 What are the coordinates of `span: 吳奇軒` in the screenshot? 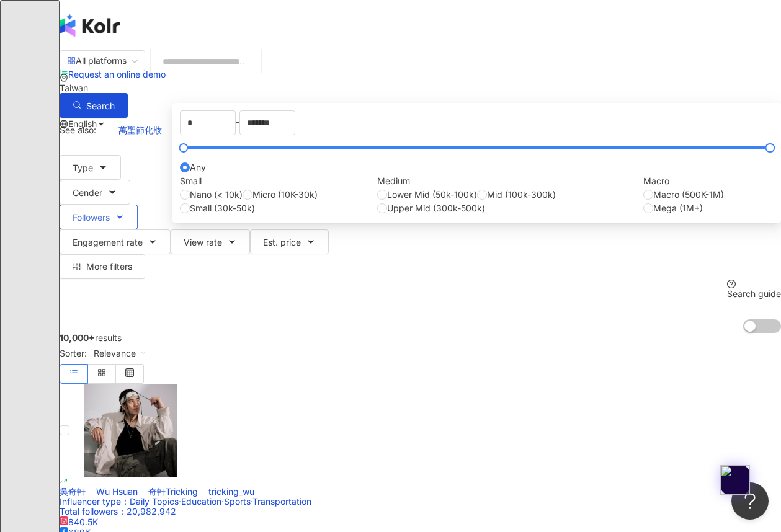 It's located at (72, 491).